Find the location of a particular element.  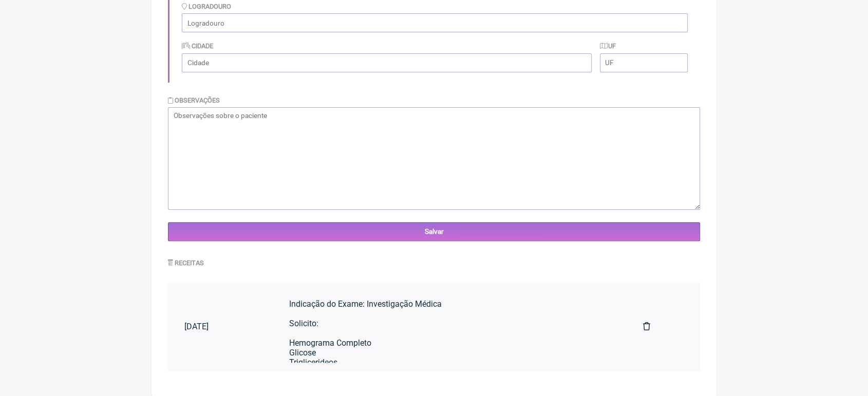

label: Receitas is located at coordinates (186, 263).